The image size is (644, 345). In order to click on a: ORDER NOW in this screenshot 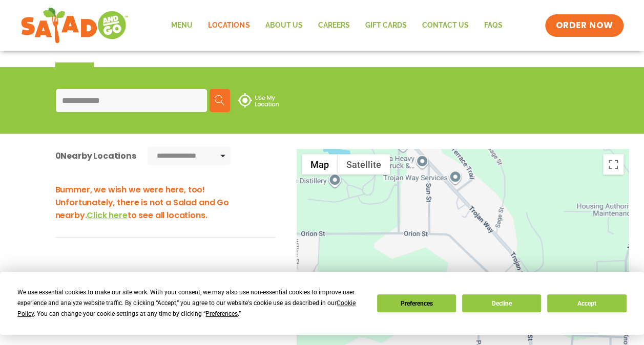, I will do `click(584, 26)`.